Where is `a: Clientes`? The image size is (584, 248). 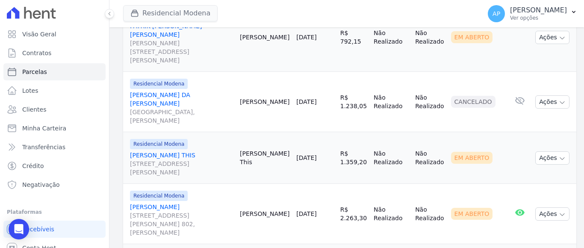 a: Clientes is located at coordinates (54, 109).